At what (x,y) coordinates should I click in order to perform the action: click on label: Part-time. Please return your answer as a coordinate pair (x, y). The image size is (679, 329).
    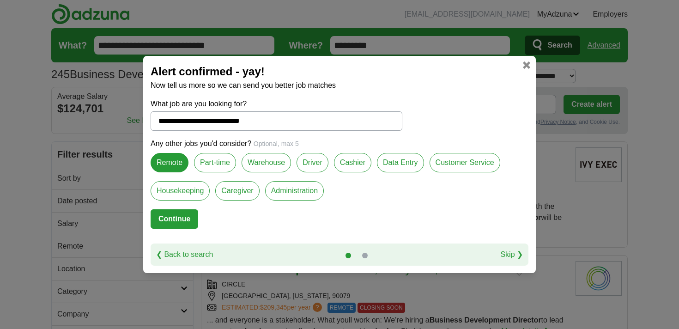
    Looking at the image, I should click on (215, 163).